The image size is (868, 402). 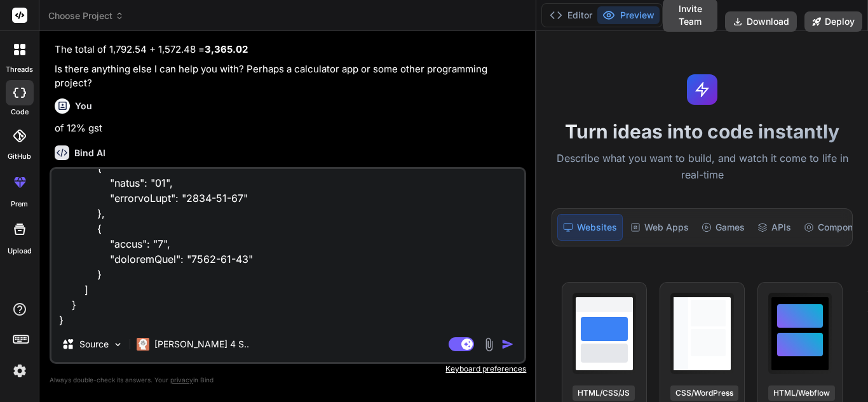 What do you see at coordinates (20, 112) in the screenshot?
I see `label: code` at bounding box center [20, 112].